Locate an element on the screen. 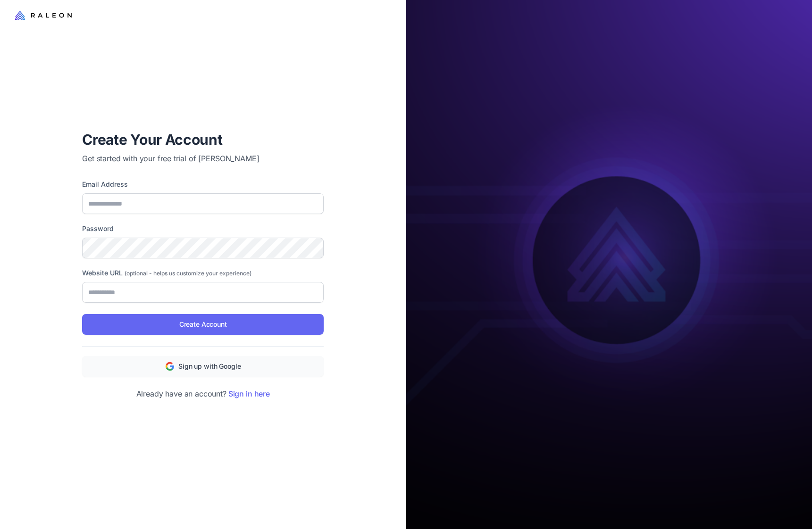 The height and width of the screenshot is (529, 812). label: Email Address is located at coordinates (203, 184).